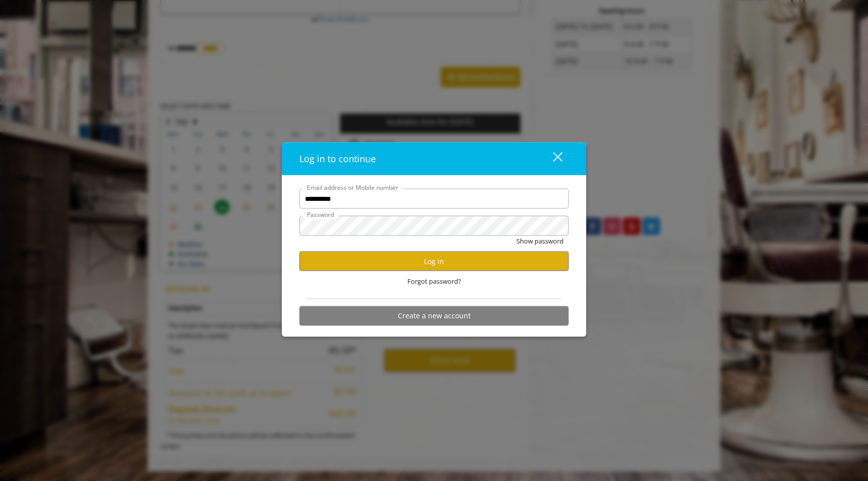 This screenshot has width=868, height=481. I want to click on label: Email address or Mobile number, so click(352, 188).